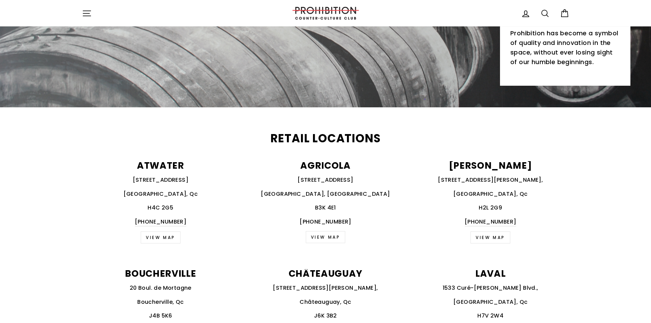 The image size is (651, 323). Describe the element at coordinates (325, 208) in the screenshot. I see `p: B3K 4E1` at that location.